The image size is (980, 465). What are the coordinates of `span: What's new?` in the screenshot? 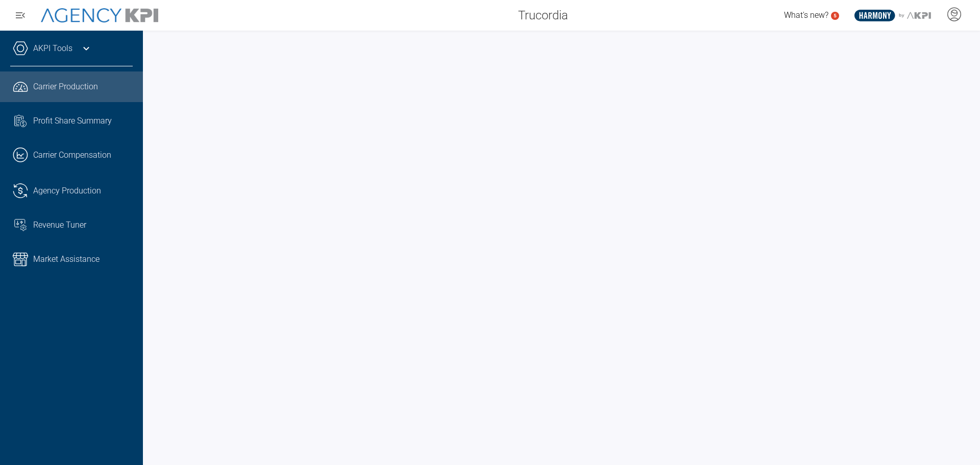 It's located at (806, 15).